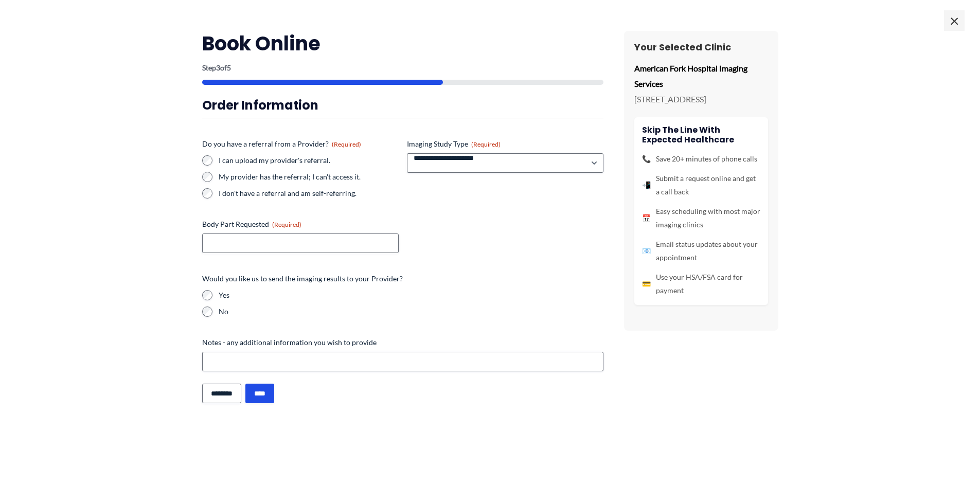 The height and width of the screenshot is (486, 980). Describe the element at coordinates (281, 144) in the screenshot. I see `legend: Do you have a referral from a Provider?` at that location.